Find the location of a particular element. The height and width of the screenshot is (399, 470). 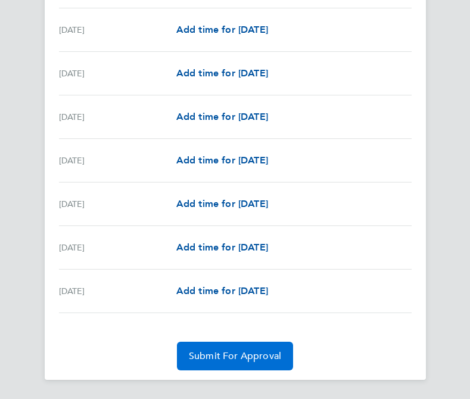

span: Submit For Approval is located at coordinates (235, 356).